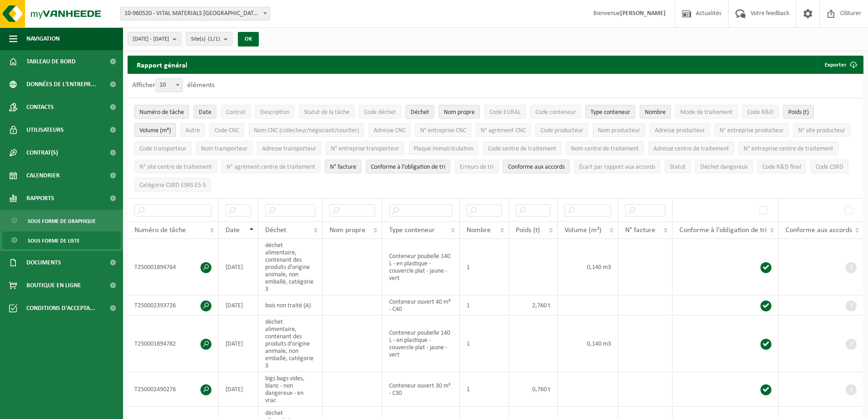  I want to click on span: Conditions d'accepta..., so click(60, 308).